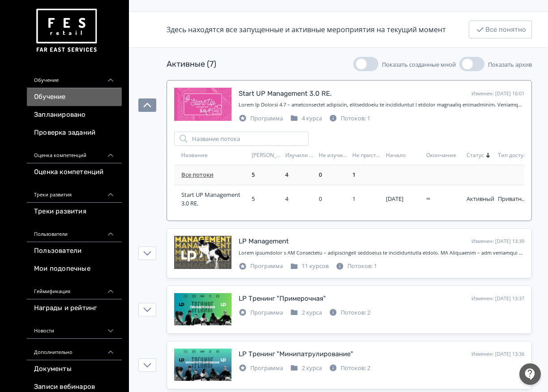 The height and width of the screenshot is (392, 548). I want to click on a: Запланировано, so click(74, 115).